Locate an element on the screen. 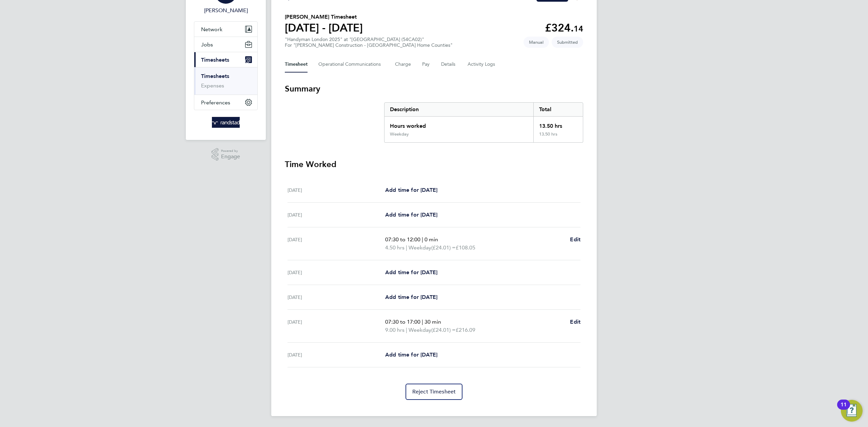  span: Engage is located at coordinates (231, 157).